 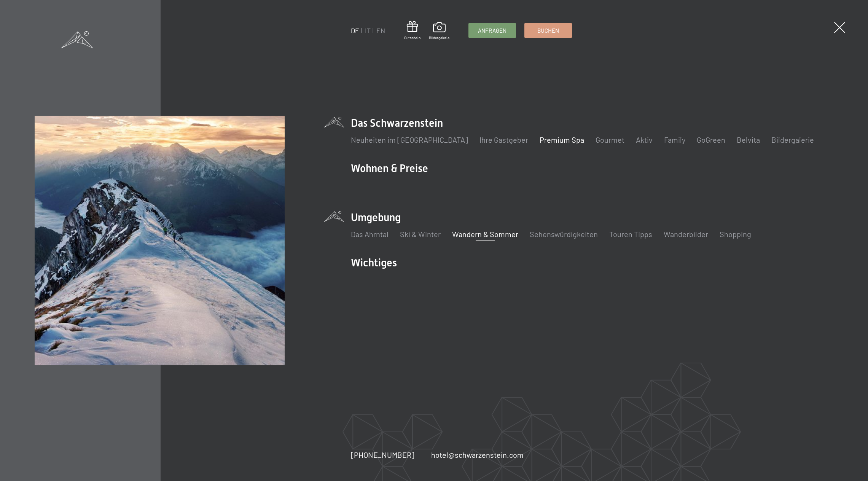 I want to click on a: Wanderbilder, so click(x=686, y=234).